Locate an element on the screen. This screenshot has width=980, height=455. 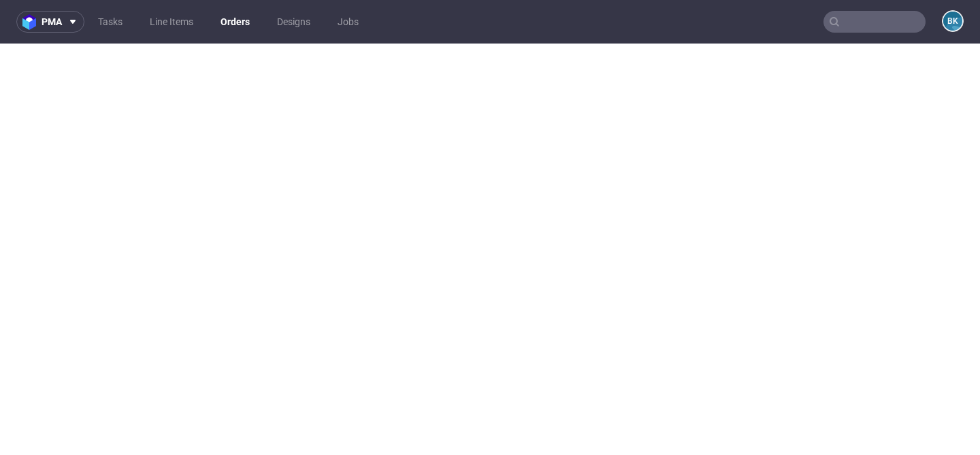
img: logo is located at coordinates (32, 22).